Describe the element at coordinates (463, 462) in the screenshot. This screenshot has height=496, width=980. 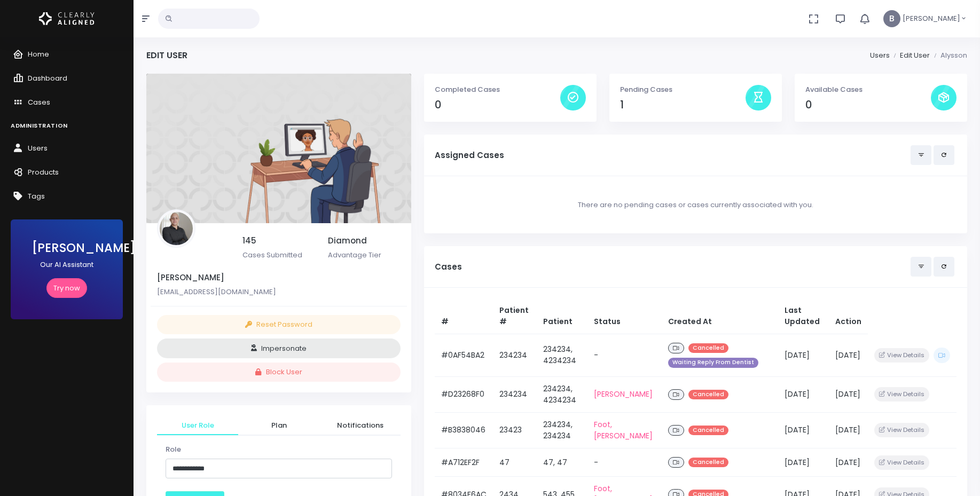
I see `td: #A712EF2F` at that location.